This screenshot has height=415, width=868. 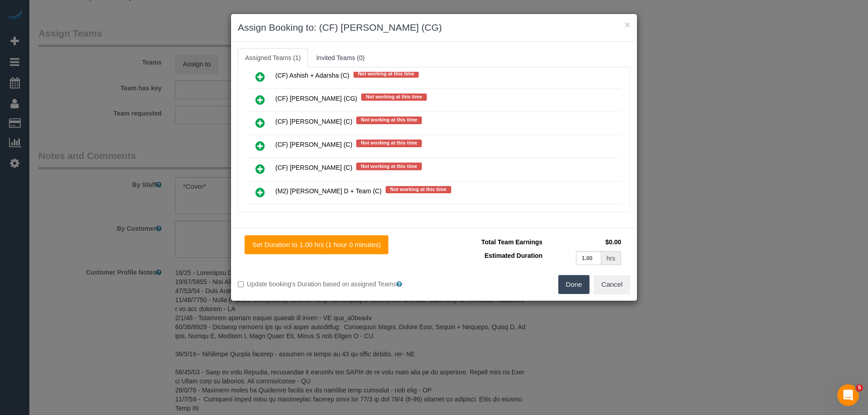 What do you see at coordinates (240, 284) in the screenshot?
I see `input: Update booking's Duration based on assigned Teams` at bounding box center [240, 284].